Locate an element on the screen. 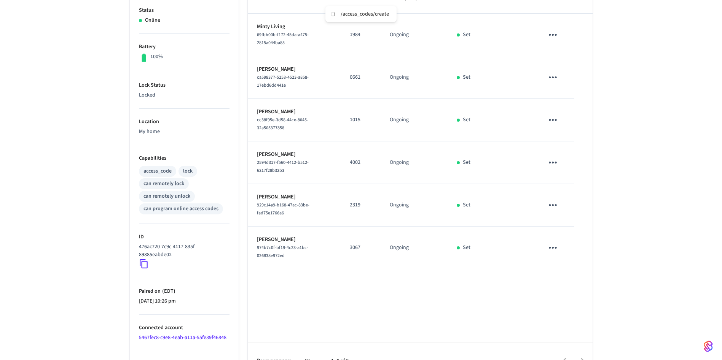 The width and height of the screenshot is (722, 360). span: cc38f95e-3d58-44ce-8045-32a505377858 is located at coordinates (282, 124).